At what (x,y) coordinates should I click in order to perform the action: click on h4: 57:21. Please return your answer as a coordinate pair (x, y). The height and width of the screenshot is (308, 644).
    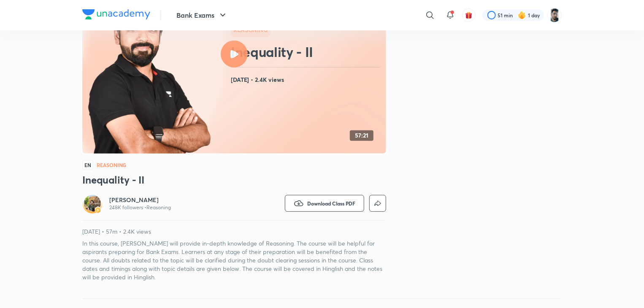
    Looking at the image, I should click on (361, 136).